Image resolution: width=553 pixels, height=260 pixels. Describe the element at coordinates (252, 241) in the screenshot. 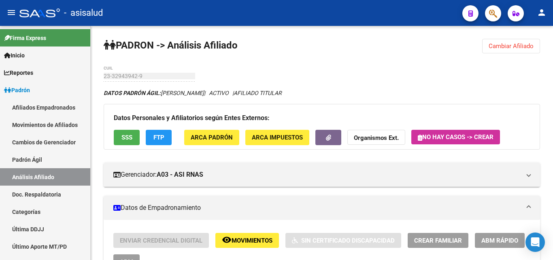

I see `span: Movimientos` at that location.